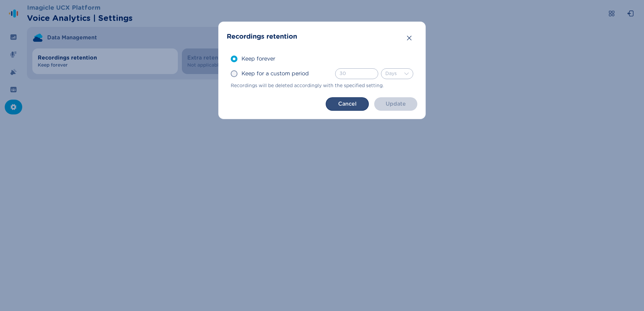 Image resolution: width=644 pixels, height=311 pixels. I want to click on span: Recordings will be deleted accordingly with the specified setting., so click(324, 86).